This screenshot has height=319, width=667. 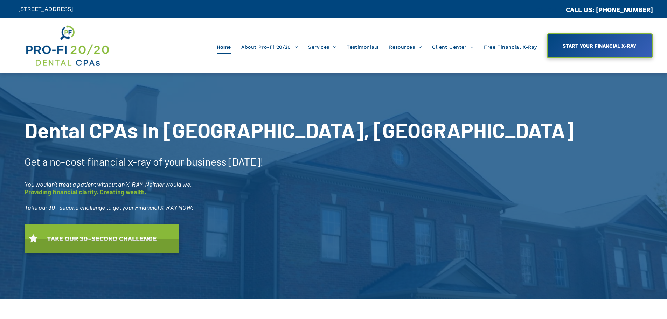 What do you see at coordinates (101, 239) in the screenshot?
I see `a: TAKE OUR 30-SECOND CHALLENGE` at bounding box center [101, 239].